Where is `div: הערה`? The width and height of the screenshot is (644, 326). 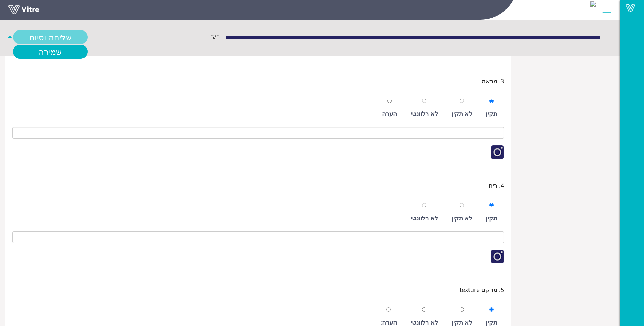
div: הערה is located at coordinates (389, 114).